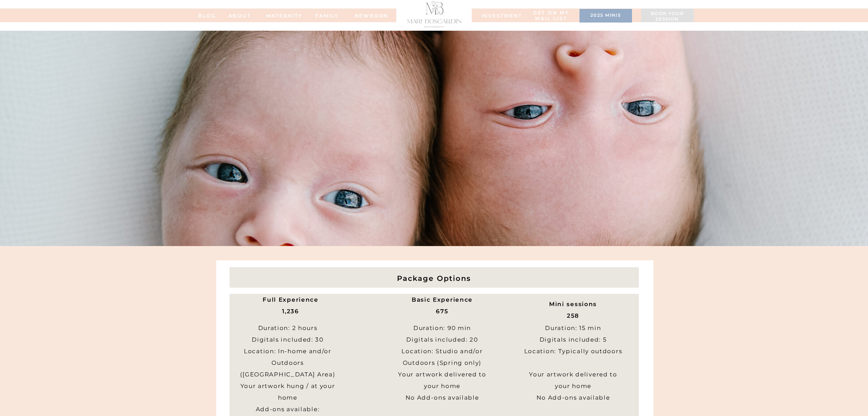 The height and width of the screenshot is (416, 868). Describe the element at coordinates (372, 15) in the screenshot. I see `nav: NEWBORN` at that location.